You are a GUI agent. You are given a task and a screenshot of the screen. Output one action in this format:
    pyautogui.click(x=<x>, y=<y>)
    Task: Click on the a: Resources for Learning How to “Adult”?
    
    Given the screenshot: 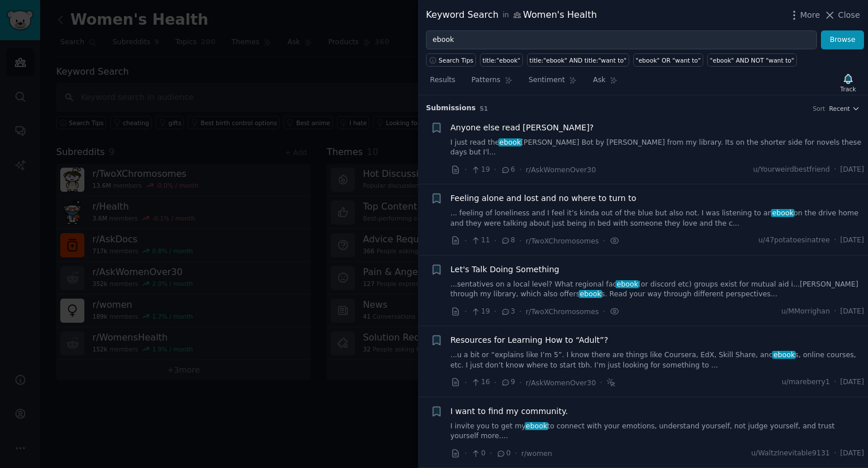 What is the action you would take?
    pyautogui.click(x=529, y=340)
    